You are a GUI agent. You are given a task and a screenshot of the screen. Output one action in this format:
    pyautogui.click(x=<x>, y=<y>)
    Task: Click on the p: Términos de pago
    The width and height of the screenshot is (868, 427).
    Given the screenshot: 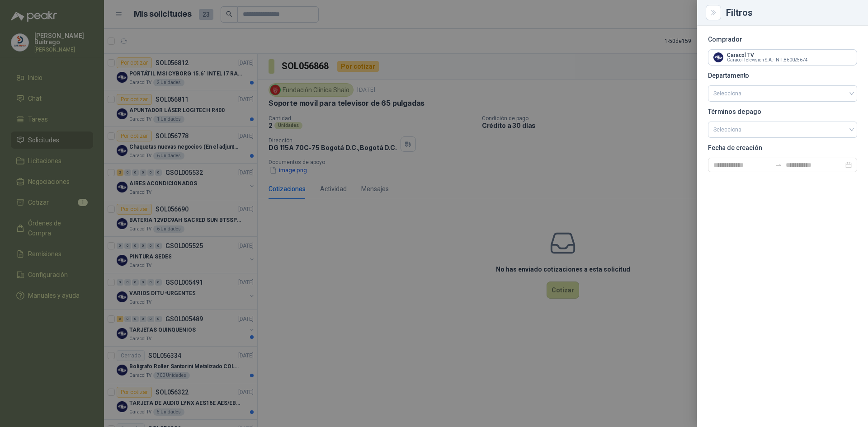 What is the action you would take?
    pyautogui.click(x=783, y=112)
    